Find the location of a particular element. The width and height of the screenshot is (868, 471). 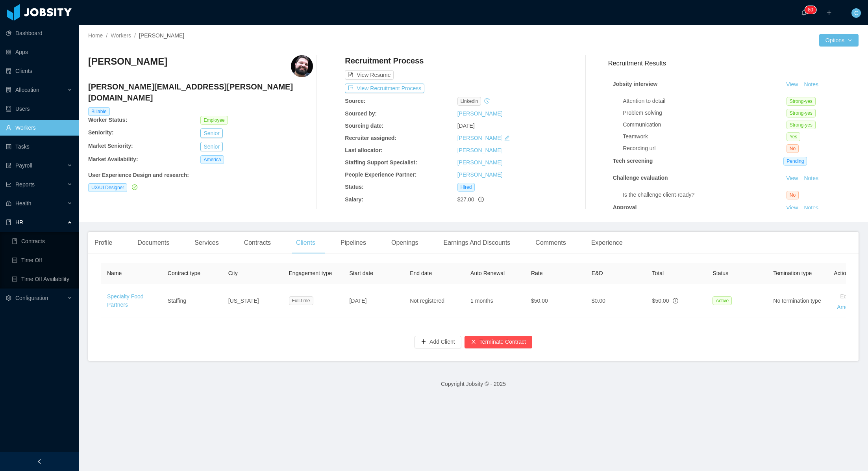

div: Communication is located at coordinates (705, 124).